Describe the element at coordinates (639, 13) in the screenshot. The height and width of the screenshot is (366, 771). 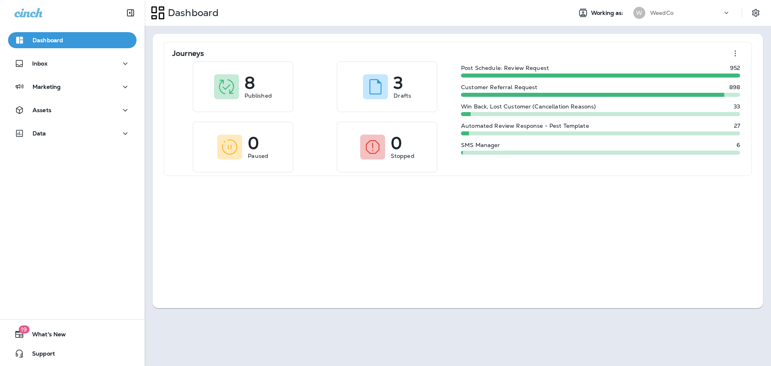
I see `div: W` at that location.